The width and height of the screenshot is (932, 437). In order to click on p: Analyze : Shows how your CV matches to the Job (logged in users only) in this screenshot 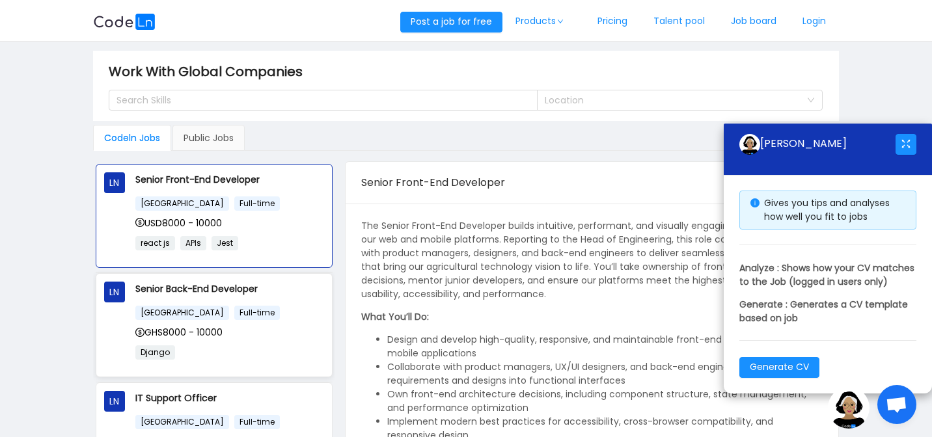, I will do `click(828, 275)`.